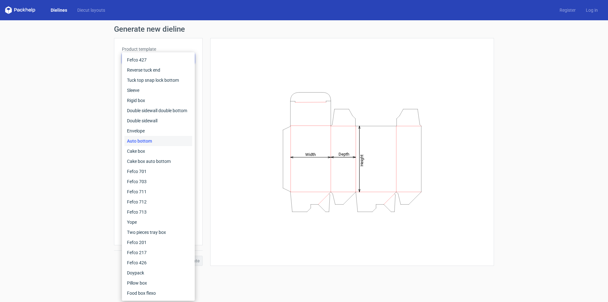  What do you see at coordinates (158, 242) in the screenshot?
I see `div: Fefco 201` at bounding box center [158, 242].